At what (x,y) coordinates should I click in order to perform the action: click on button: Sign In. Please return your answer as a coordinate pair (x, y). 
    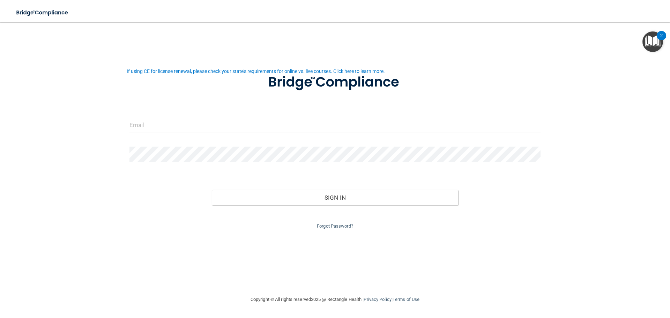
    Looking at the image, I should click on (335, 198).